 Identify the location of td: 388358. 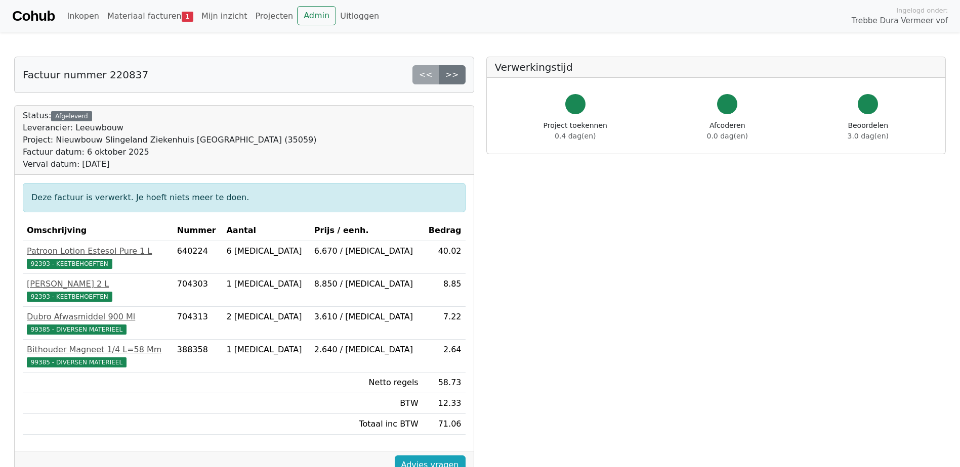
(198, 356).